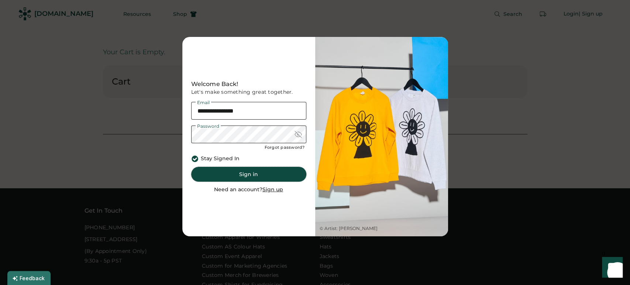  I want to click on div: Stay Signed In, so click(220, 159).